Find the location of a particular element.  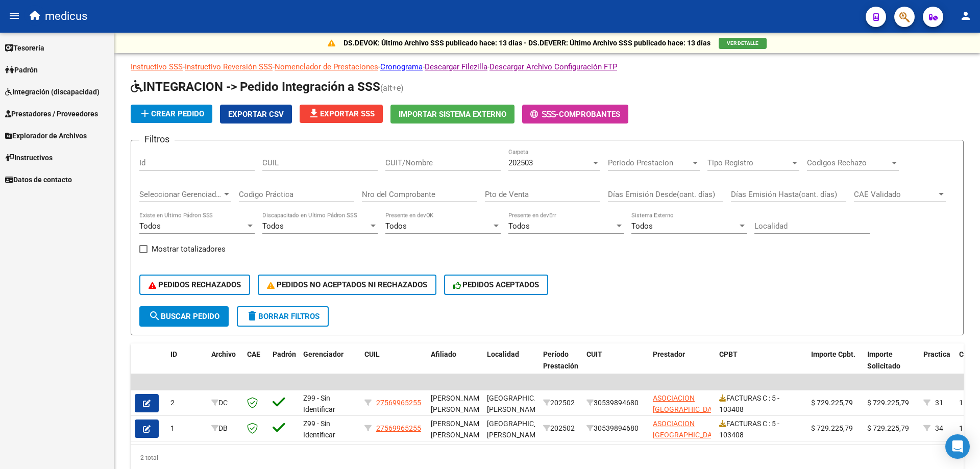

div: Open Intercom Messenger is located at coordinates (957, 446).